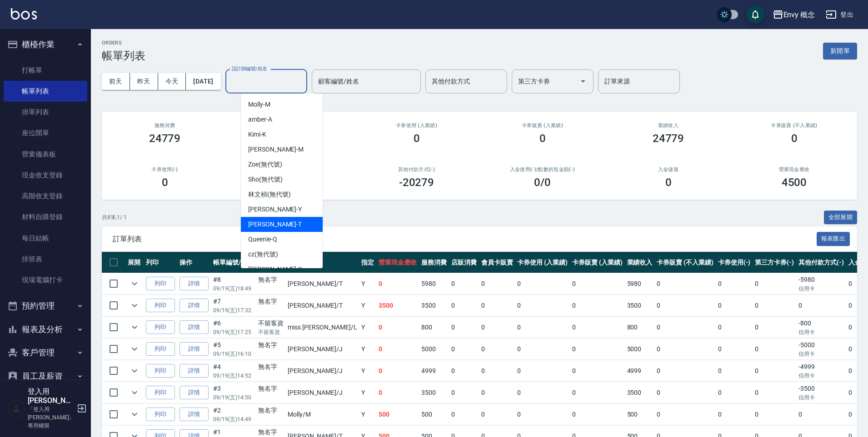 This screenshot has width=868, height=437. What do you see at coordinates (839, 50) in the screenshot?
I see `button: 新開單` at bounding box center [839, 50].